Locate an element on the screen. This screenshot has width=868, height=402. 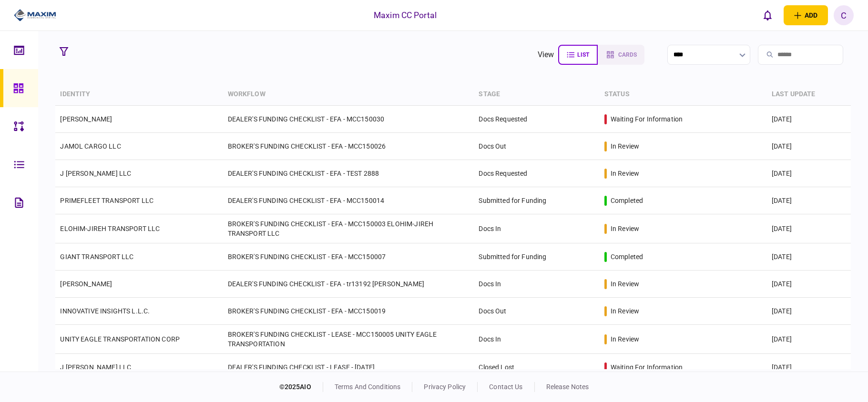
a: release notes is located at coordinates (568, 386).